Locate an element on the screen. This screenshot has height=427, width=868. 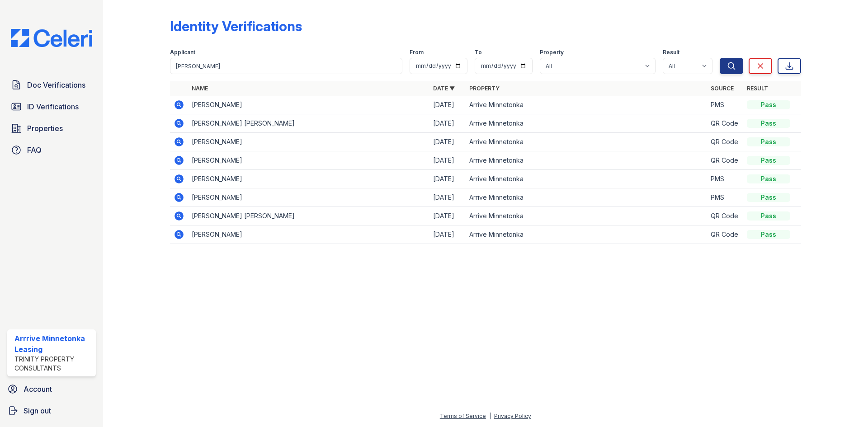
a: Sign out is located at coordinates (52, 411).